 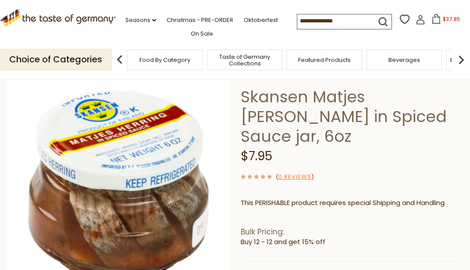 I want to click on p: This PERISHABLE product requires special Shipping and Handling, so click(x=352, y=203).